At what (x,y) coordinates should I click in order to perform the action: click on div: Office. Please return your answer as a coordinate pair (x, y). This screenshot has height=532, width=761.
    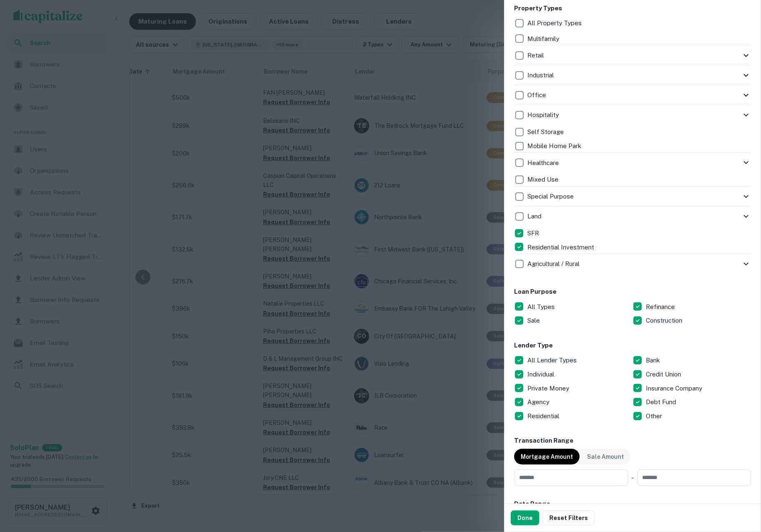
    Looking at the image, I should click on (632, 95).